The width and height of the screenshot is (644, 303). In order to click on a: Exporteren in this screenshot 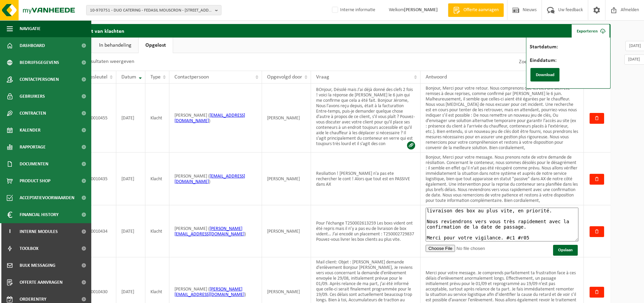, I will do `click(591, 31)`.